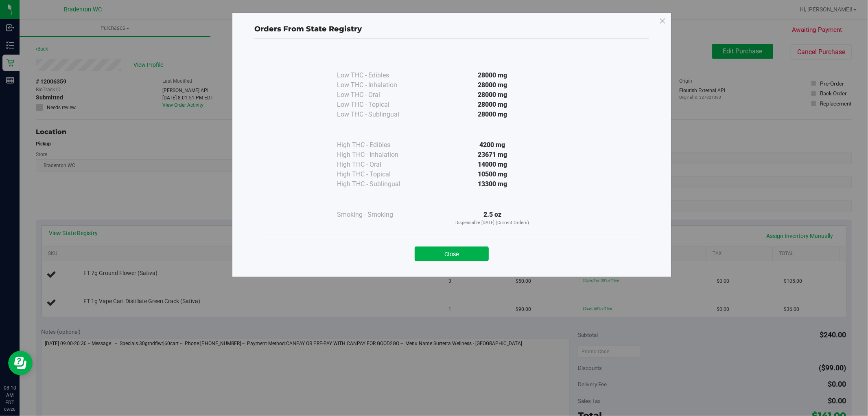 This screenshot has height=416, width=868. I want to click on div: High THC - Topical, so click(378, 174).